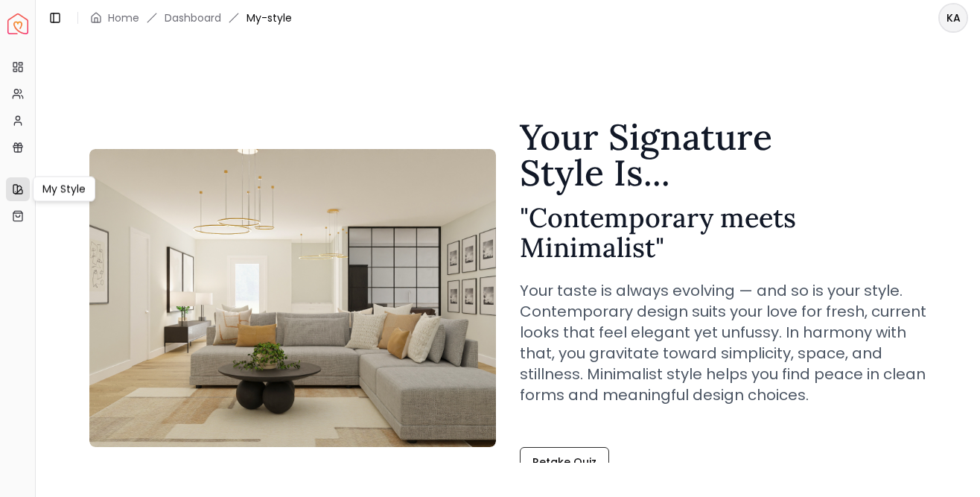 Image resolution: width=980 pixels, height=497 pixels. What do you see at coordinates (18, 24) in the screenshot?
I see `a: Spacejoy` at bounding box center [18, 24].